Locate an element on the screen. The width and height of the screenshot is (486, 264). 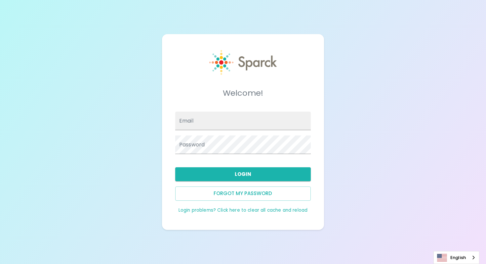
h5: Welcome! is located at coordinates (243, 93).